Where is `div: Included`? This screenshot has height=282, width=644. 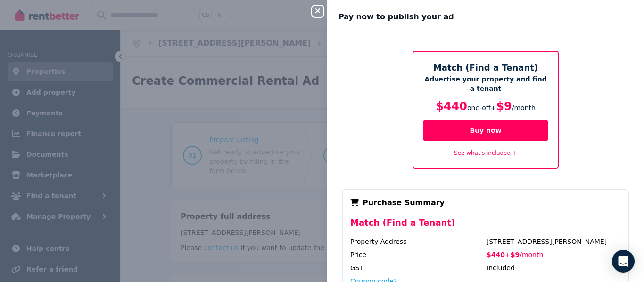
div: Included is located at coordinates (553, 268).